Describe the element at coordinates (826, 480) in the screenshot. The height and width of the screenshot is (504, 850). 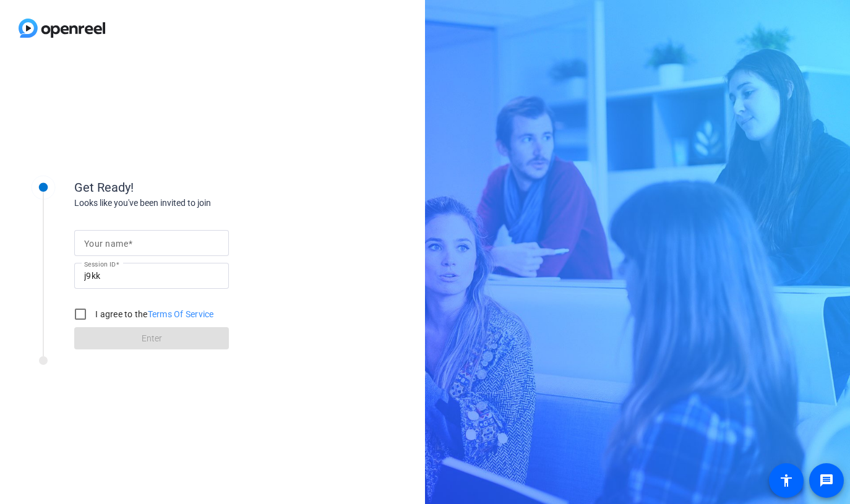
I see `mat-icon: message` at that location.